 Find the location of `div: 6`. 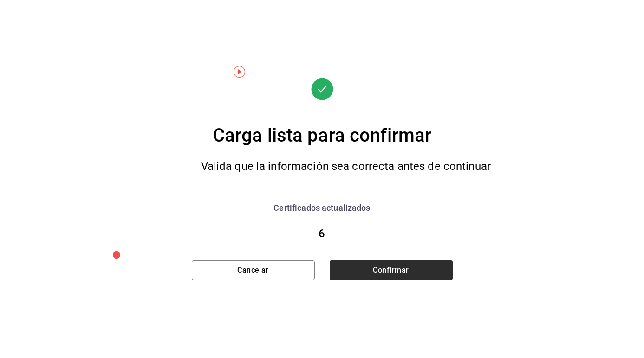

div: 6 is located at coordinates (322, 234).